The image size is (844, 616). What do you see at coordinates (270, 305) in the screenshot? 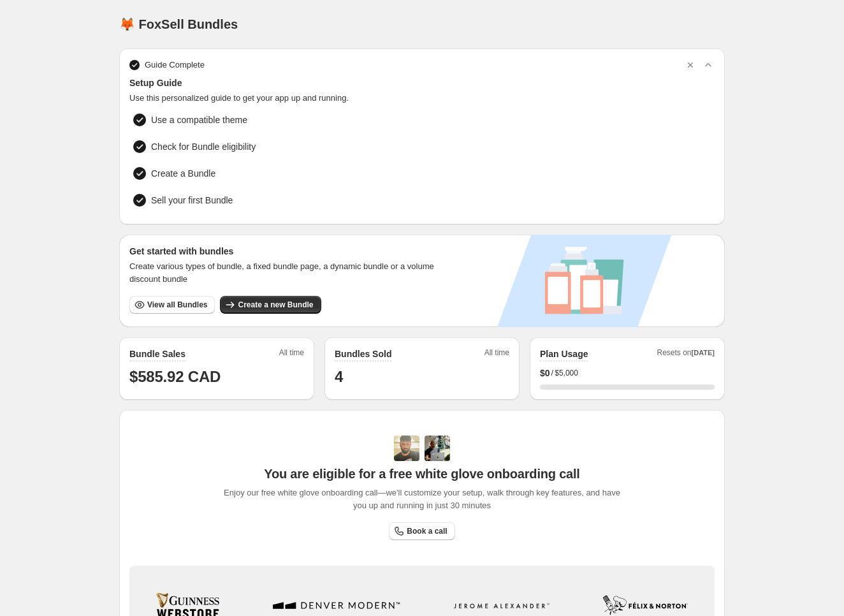
I see `button: Create a new Bundle` at bounding box center [270, 305].